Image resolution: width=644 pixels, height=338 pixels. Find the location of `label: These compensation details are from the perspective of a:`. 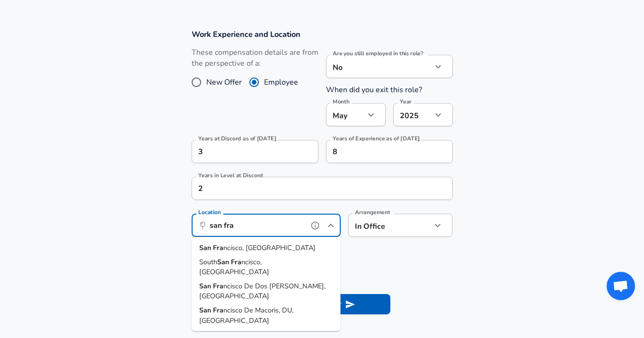

label: These compensation details are from the perspective of a: is located at coordinates (255, 58).